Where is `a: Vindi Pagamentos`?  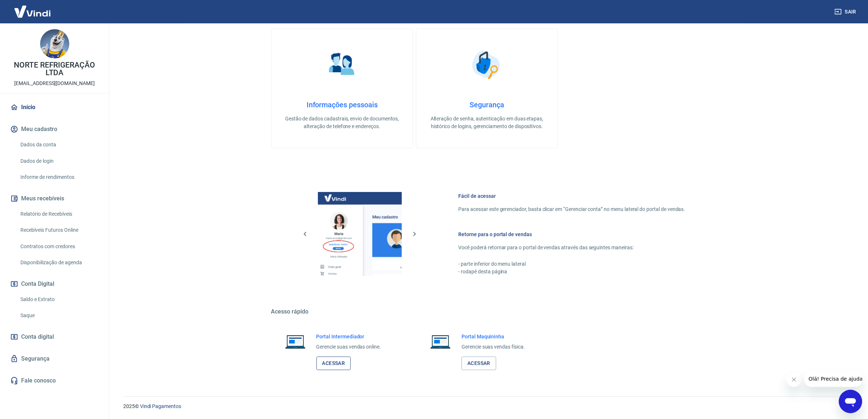 a: Vindi Pagamentos is located at coordinates (161, 406).